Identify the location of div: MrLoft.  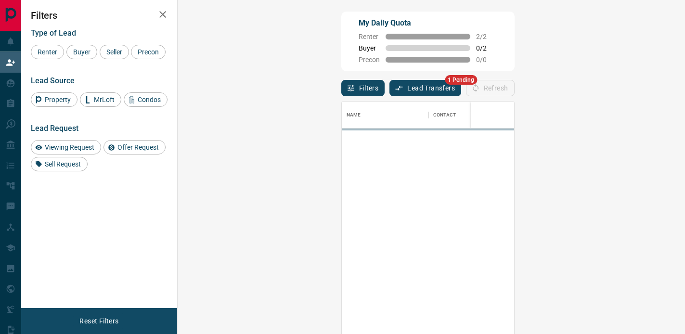
(101, 100).